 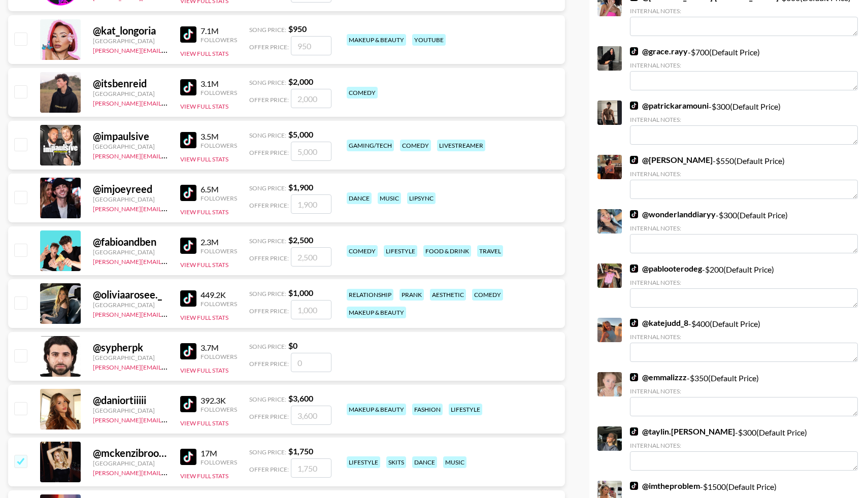 What do you see at coordinates (311, 309) in the screenshot?
I see `input: 1,000` at bounding box center [311, 309].